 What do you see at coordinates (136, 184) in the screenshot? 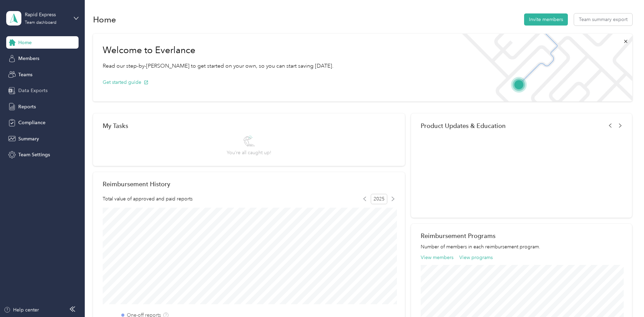
I see `h2: Reimbursement History` at bounding box center [136, 184].